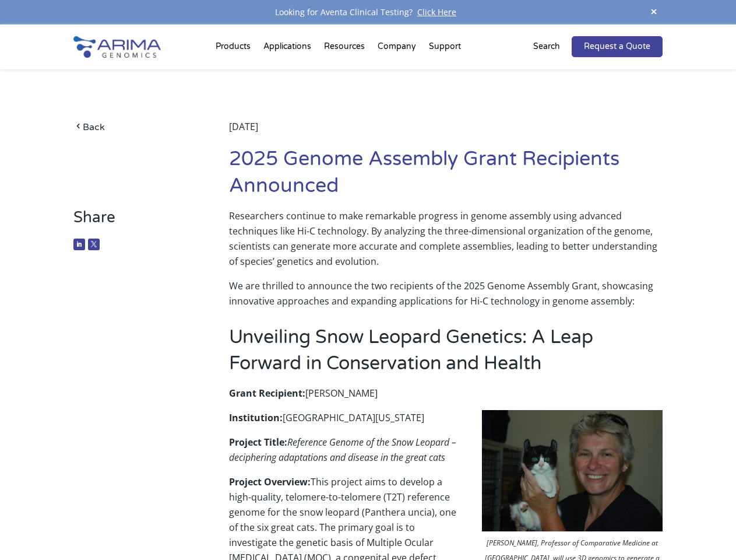  What do you see at coordinates (446, 243) in the screenshot?
I see `p: Researchers continue to make remarkable progress in genome assembly using advanced techniques lik...` at bounding box center [446, 243].